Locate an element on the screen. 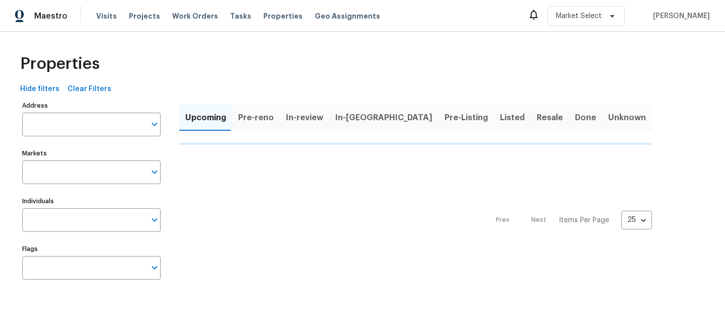 Image resolution: width=725 pixels, height=334 pixels. label: Address is located at coordinates (91, 106).